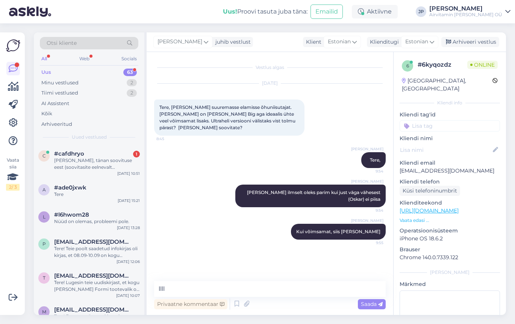 The height and width of the screenshot is (324, 515). Describe the element at coordinates (443, 65) in the screenshot. I see `div: # 6kyqozdz` at that location.